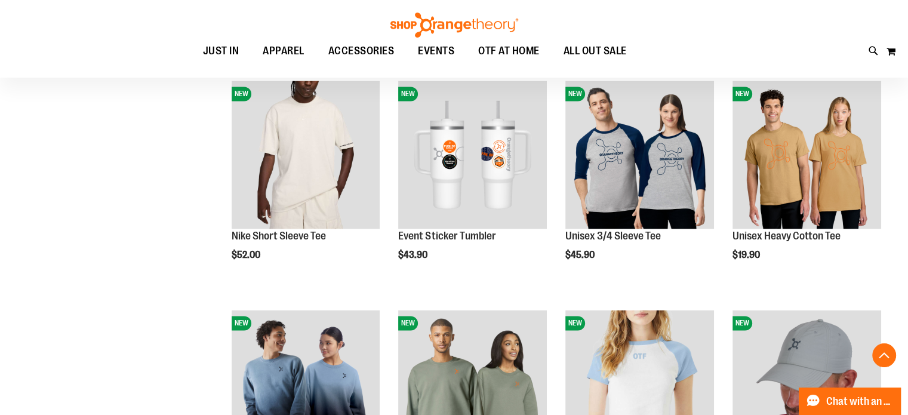 The height and width of the screenshot is (415, 908). What do you see at coordinates (447, 236) in the screenshot?
I see `a: Event Sticker Tumbler` at bounding box center [447, 236].